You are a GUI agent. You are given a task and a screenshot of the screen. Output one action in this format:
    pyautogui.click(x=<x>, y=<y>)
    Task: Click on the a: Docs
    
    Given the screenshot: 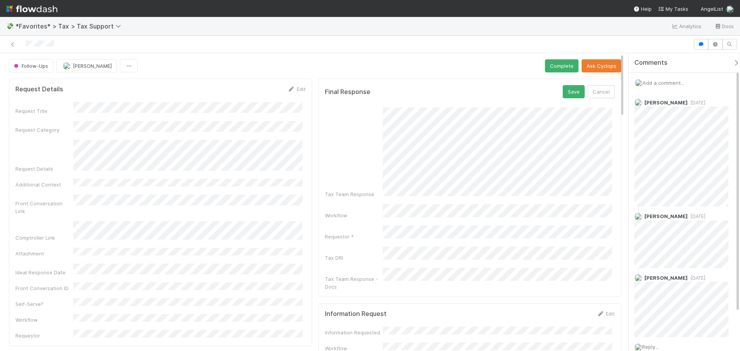 What is the action you would take?
    pyautogui.click(x=724, y=26)
    